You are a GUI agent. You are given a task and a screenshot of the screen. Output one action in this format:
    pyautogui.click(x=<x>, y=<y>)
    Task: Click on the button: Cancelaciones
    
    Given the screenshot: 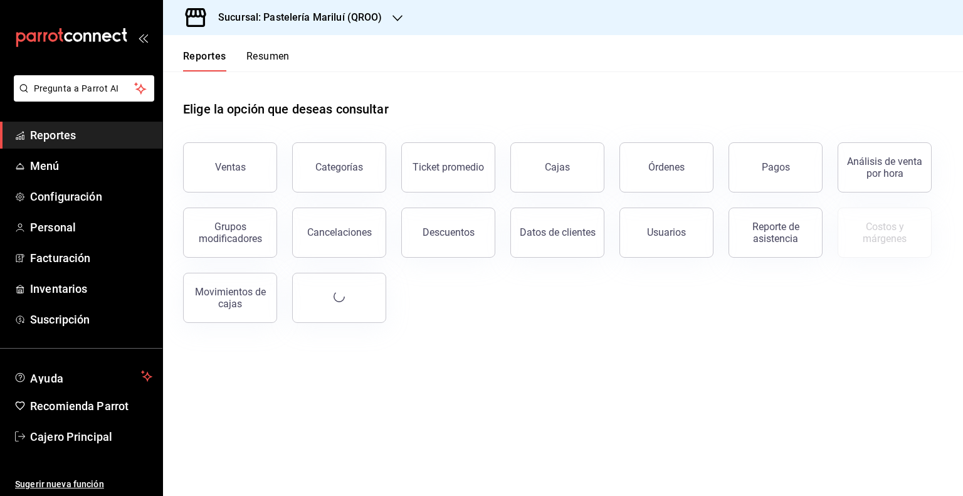 What is the action you would take?
    pyautogui.click(x=339, y=233)
    